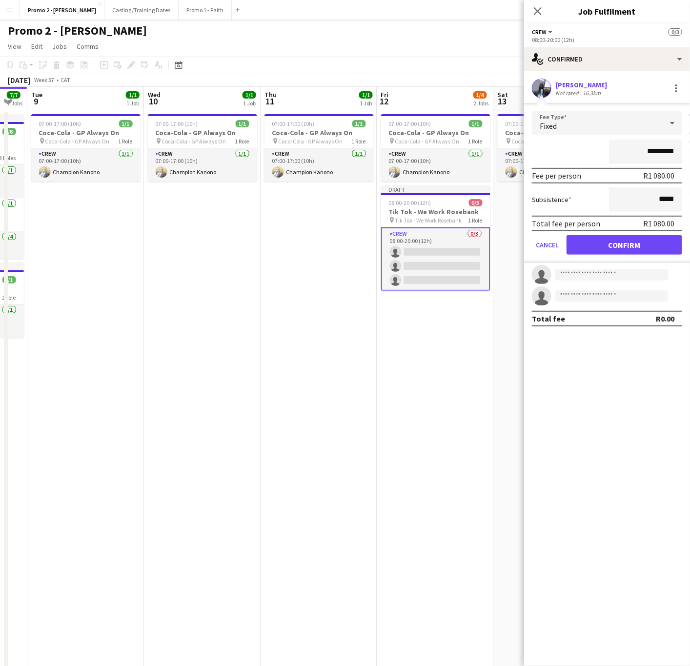 The image size is (690, 666). What do you see at coordinates (9, 131) in the screenshot?
I see `span: 6/6` at bounding box center [9, 131].